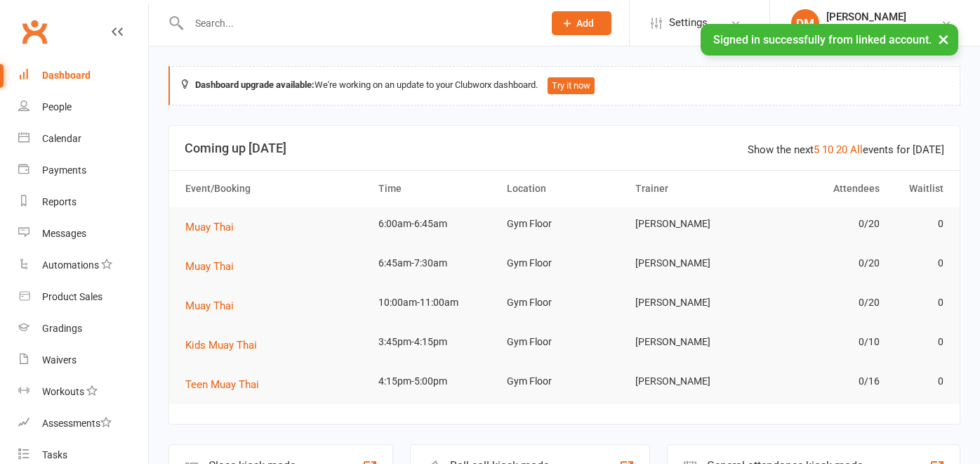 Image resolution: width=980 pixels, height=464 pixels. Describe the element at coordinates (436, 341) in the screenshot. I see `td: 3:45pm-4:15pm` at that location.